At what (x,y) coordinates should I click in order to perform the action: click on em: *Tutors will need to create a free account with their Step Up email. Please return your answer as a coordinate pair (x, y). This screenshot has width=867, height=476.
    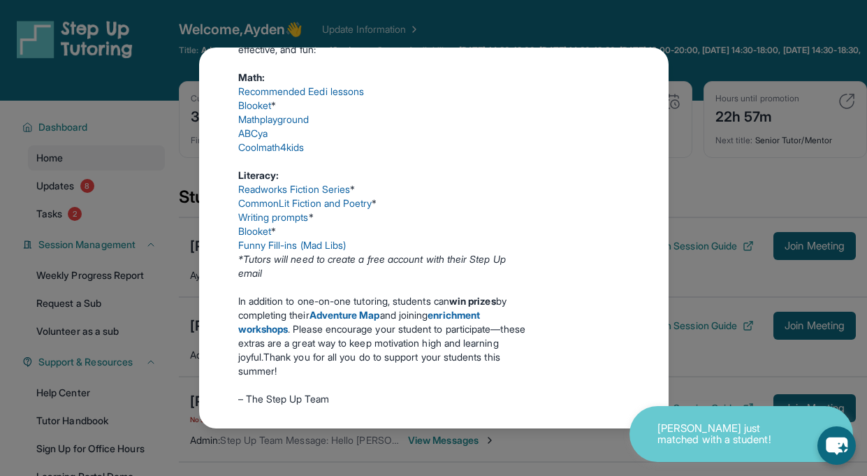
    Looking at the image, I should click on (372, 265).